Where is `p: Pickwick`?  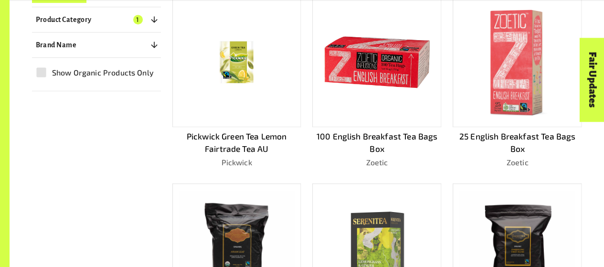
p: Pickwick is located at coordinates (237, 162).